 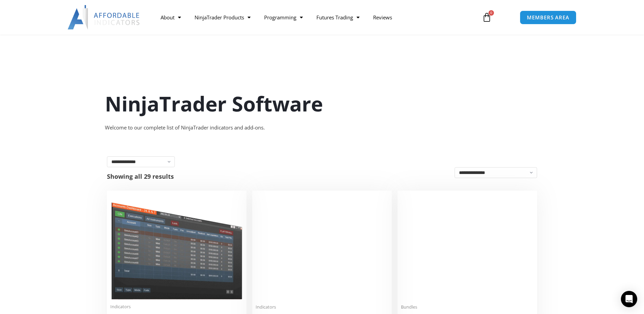 What do you see at coordinates (487, 17) in the screenshot?
I see `a: 0` at bounding box center [487, 17].